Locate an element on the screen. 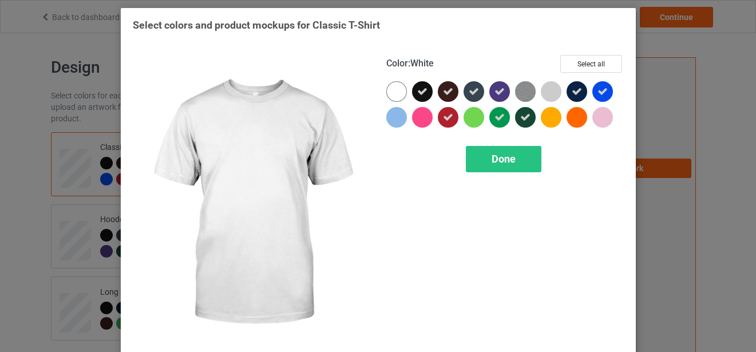  span: Color is located at coordinates (397, 63).